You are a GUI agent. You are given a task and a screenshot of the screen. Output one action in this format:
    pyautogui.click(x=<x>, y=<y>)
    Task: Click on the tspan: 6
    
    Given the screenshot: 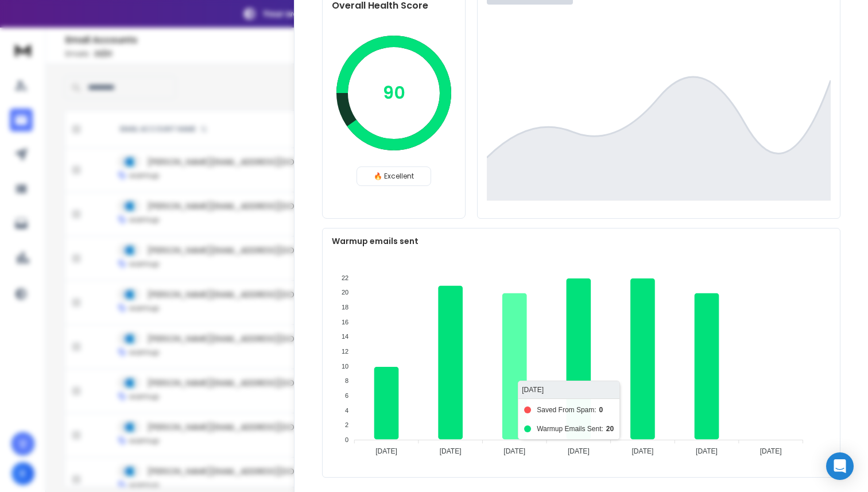 What is the action you would take?
    pyautogui.click(x=347, y=396)
    